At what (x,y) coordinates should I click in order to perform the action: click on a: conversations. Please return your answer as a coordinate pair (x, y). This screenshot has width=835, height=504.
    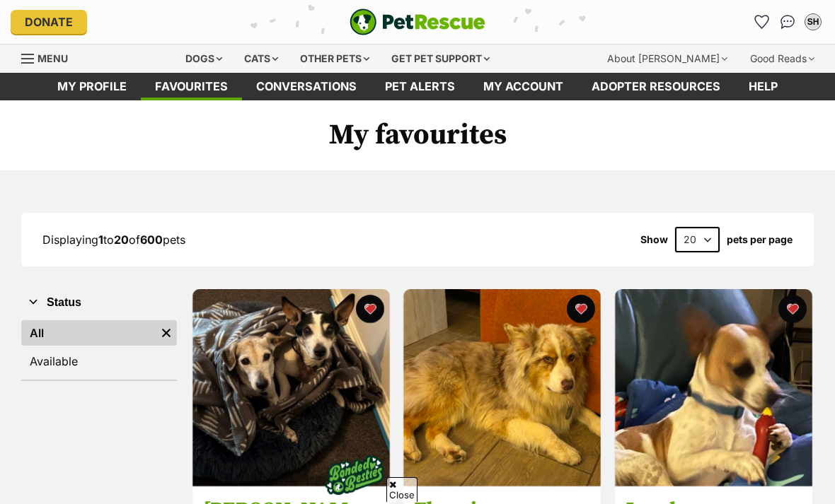
    Looking at the image, I should click on (306, 86).